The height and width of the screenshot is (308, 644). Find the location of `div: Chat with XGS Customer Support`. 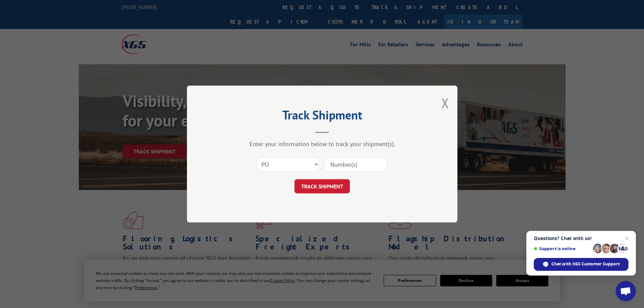

div: Chat with XGS Customer Support is located at coordinates (581, 264).